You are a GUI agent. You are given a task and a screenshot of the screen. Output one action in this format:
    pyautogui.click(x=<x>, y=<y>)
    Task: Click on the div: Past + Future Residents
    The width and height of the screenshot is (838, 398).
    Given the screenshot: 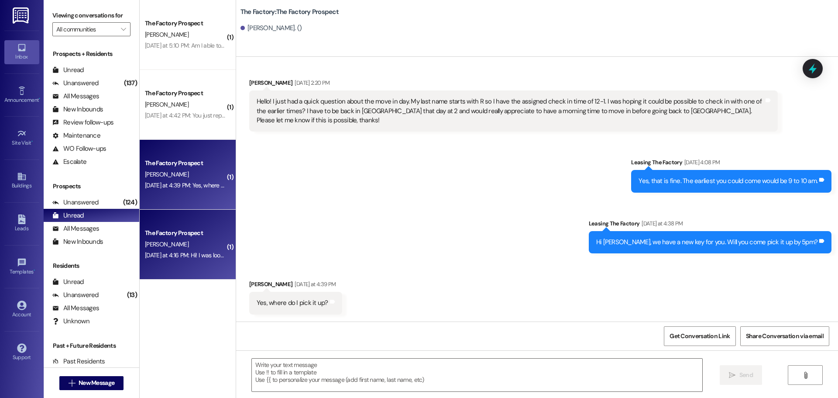 What is the action you would take?
    pyautogui.click(x=91, y=345)
    